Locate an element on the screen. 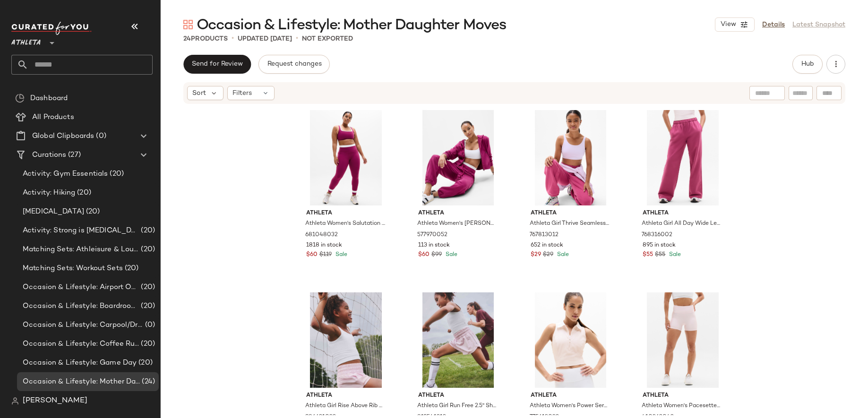 This screenshot has width=868, height=418. span: Occasion & Lifestyle: Game Day is located at coordinates (79, 363).